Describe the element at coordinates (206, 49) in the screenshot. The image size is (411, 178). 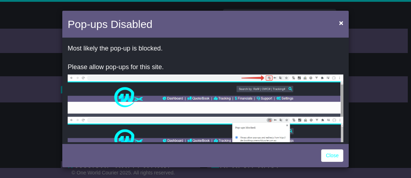
I see `p: Most likely the pop-up is blocked.` at that location.